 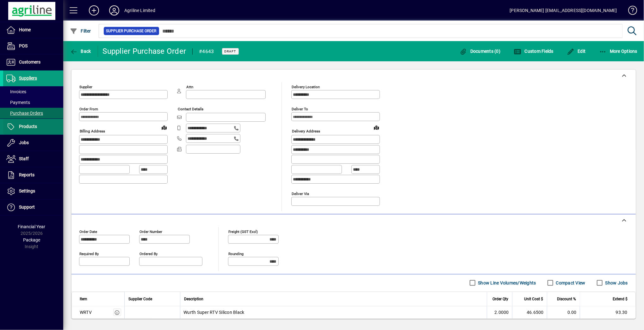 What do you see at coordinates (151, 231) in the screenshot?
I see `mat-label: Order number` at bounding box center [151, 231].